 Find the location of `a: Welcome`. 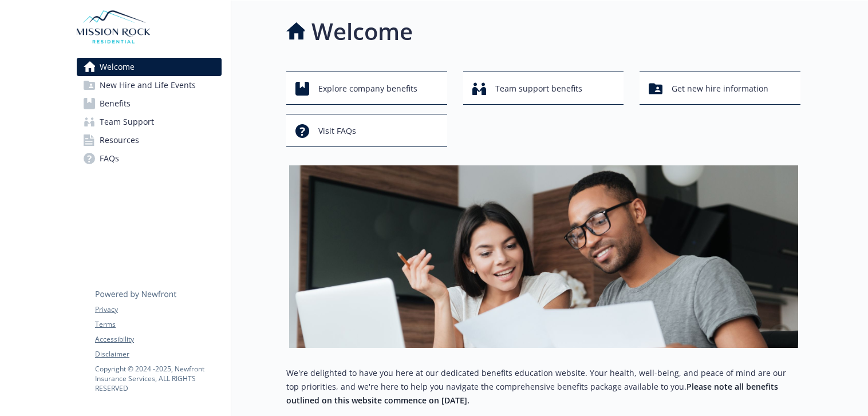

a: Welcome is located at coordinates (148, 67).